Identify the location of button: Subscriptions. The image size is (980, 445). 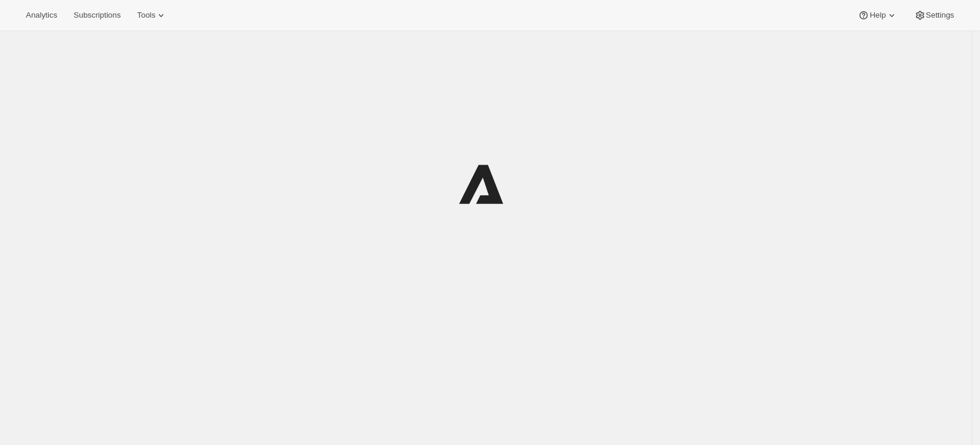
(97, 15).